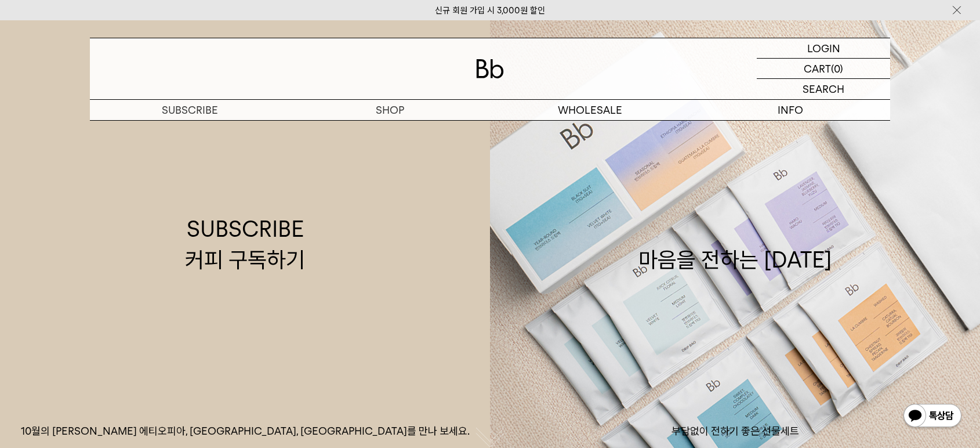  I want to click on img: 카카오톡 채널 1:1 채팅 버튼, so click(933, 416).